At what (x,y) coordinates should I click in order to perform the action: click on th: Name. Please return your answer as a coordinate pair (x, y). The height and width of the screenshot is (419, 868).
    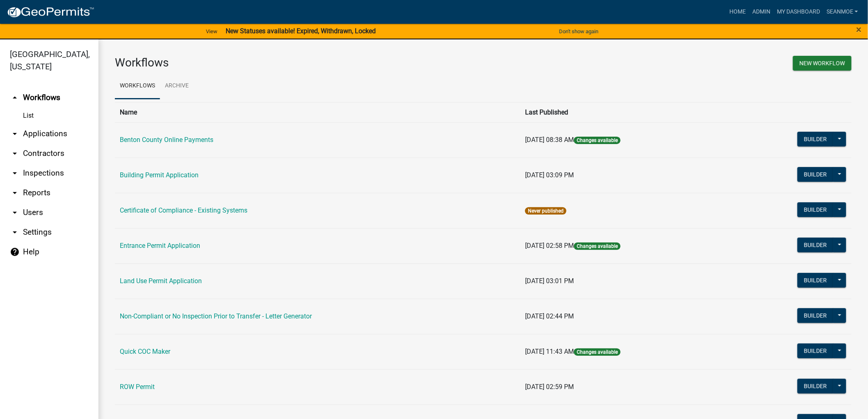
    Looking at the image, I should click on (318, 112).